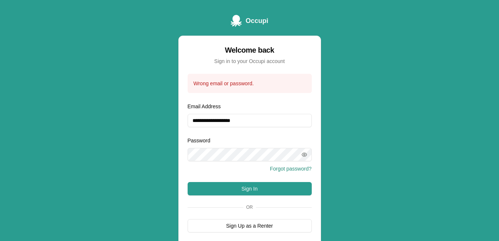 The height and width of the screenshot is (241, 499). What do you see at coordinates (250, 189) in the screenshot?
I see `button: Sign In` at bounding box center [250, 189].